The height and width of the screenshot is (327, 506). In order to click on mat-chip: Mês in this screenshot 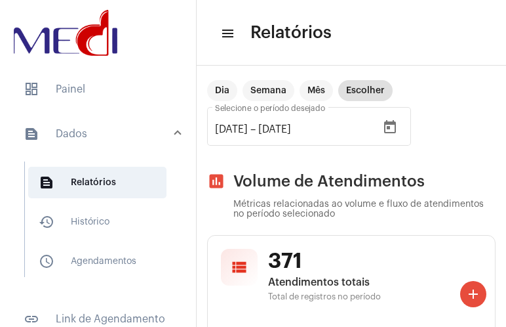, I will do `click(316, 90)`.